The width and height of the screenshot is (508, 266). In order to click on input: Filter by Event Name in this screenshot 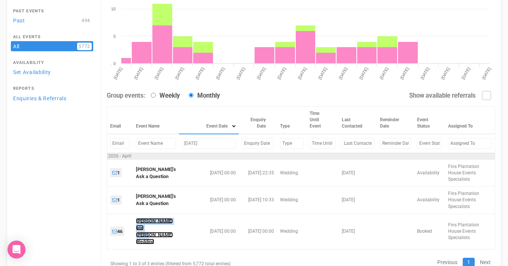, I will do `click(156, 143)`.